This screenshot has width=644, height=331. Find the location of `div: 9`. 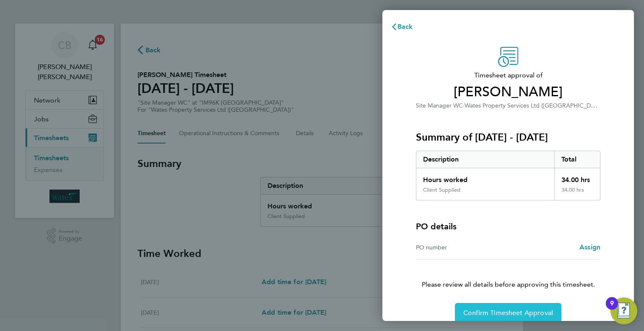

div: 9 is located at coordinates (612, 309).